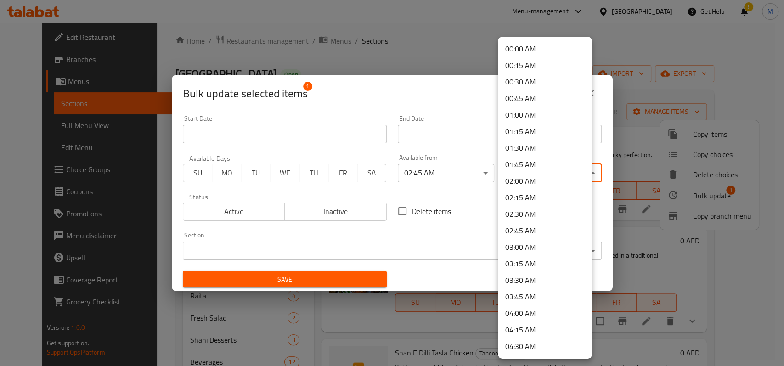 This screenshot has width=784, height=366. I want to click on li: 02:00 AM, so click(545, 181).